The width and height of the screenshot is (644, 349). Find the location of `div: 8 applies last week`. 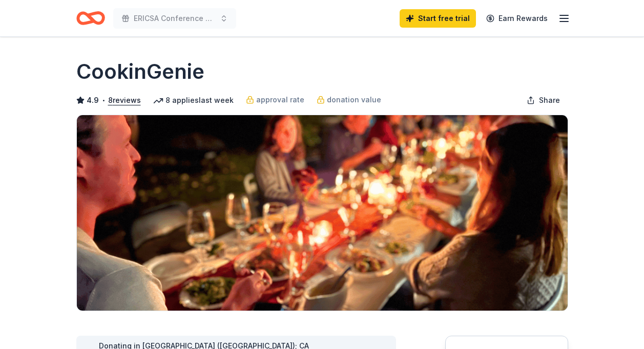

div: 8 applies last week is located at coordinates (193, 100).